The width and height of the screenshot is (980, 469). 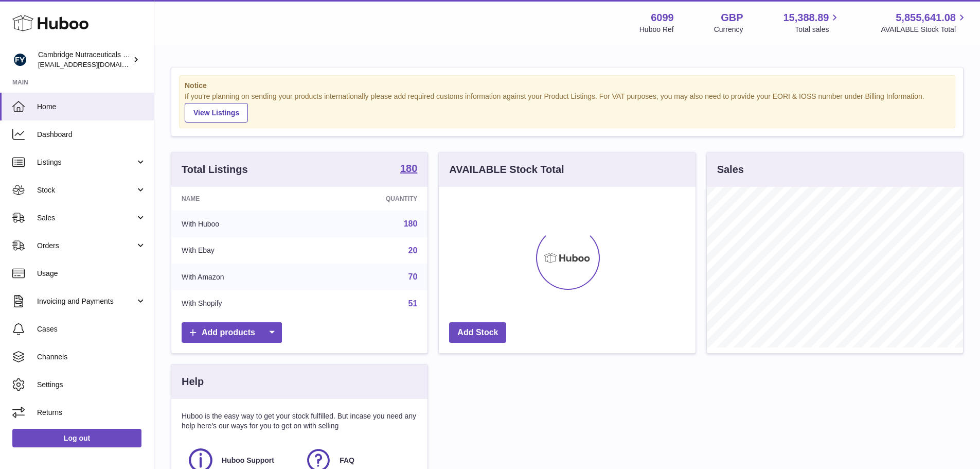 What do you see at coordinates (729, 30) in the screenshot?
I see `div: Currency` at bounding box center [729, 30].